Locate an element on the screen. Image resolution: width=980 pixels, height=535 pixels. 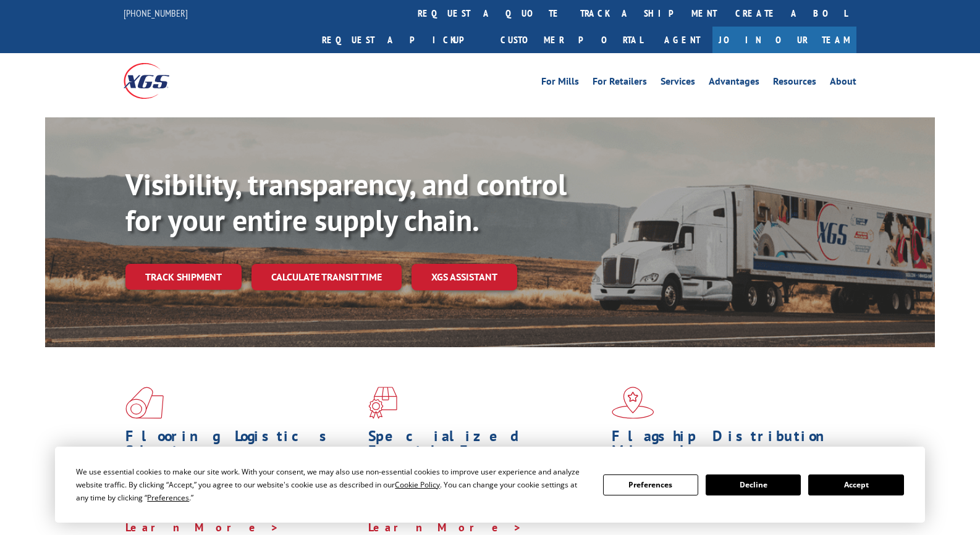
button: Preferences is located at coordinates (651, 485).